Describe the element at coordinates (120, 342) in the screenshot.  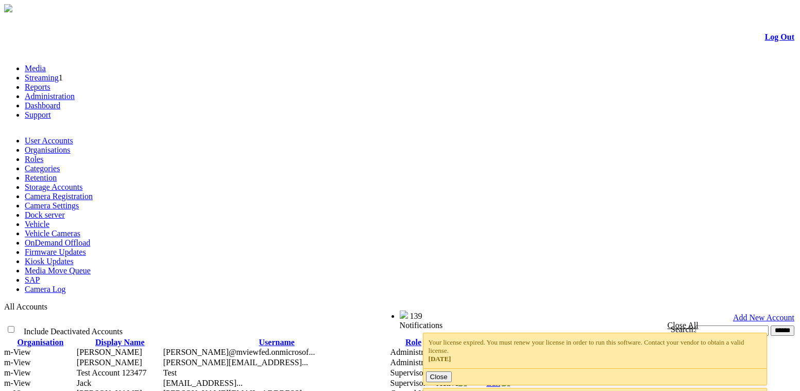
I see `a: Display Name` at that location.